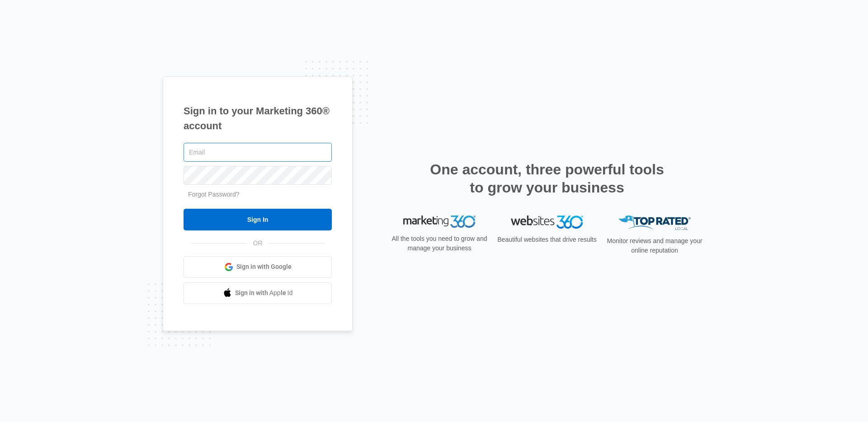 The image size is (868, 422). What do you see at coordinates (257, 243) in the screenshot?
I see `span: OR` at bounding box center [257, 243].